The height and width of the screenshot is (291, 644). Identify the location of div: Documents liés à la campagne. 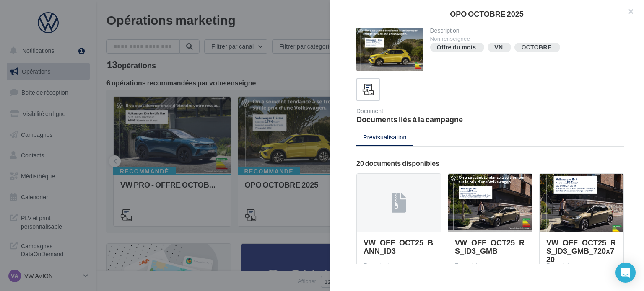
(421, 120).